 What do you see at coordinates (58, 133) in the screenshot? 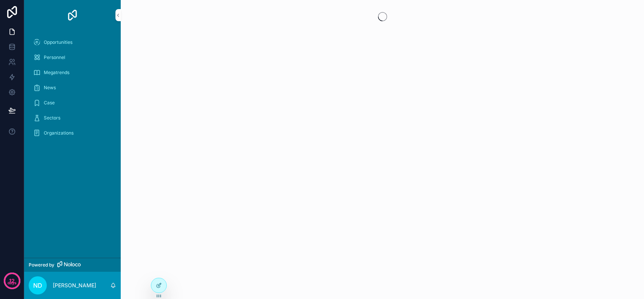
I see `span: Organizations` at bounding box center [58, 133].